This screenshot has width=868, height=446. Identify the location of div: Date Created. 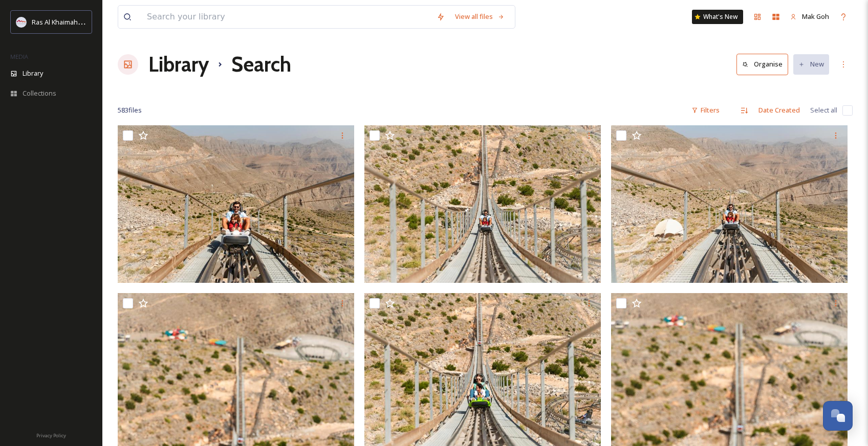
(779, 110).